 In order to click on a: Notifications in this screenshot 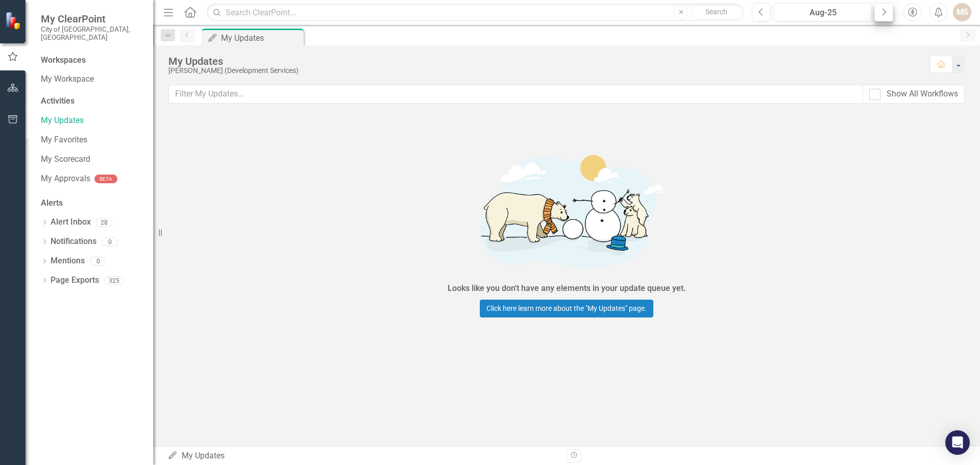, I will do `click(74, 242)`.